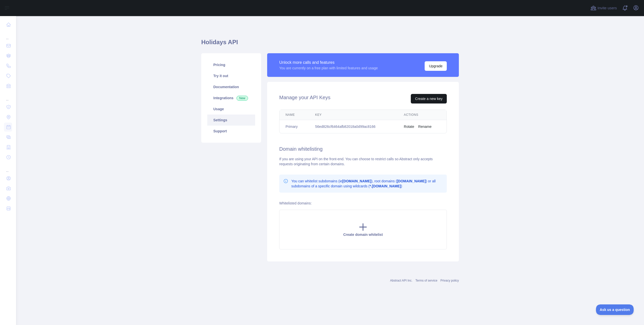 This screenshot has height=325, width=644. Describe the element at coordinates (367, 184) in the screenshot. I see `p: You can whitelist subdomains (ie ), root domains ( ) or all subdomains of a specific domain using...` at that location.